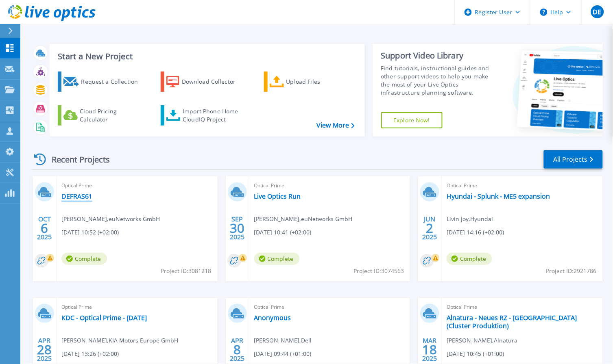  What do you see at coordinates (571, 271) in the screenshot?
I see `span: Project ID: 2921786` at bounding box center [571, 271].